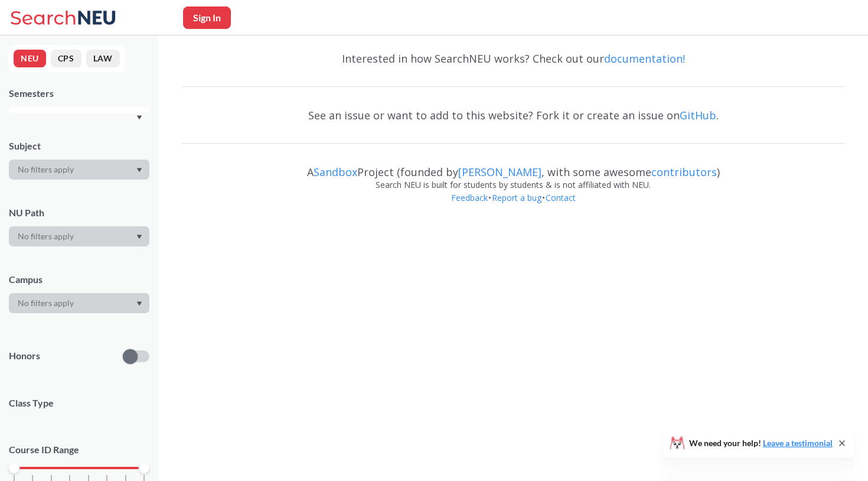 This screenshot has height=481, width=868. What do you see at coordinates (79, 450) in the screenshot?
I see `p: Course ID Range` at bounding box center [79, 450].